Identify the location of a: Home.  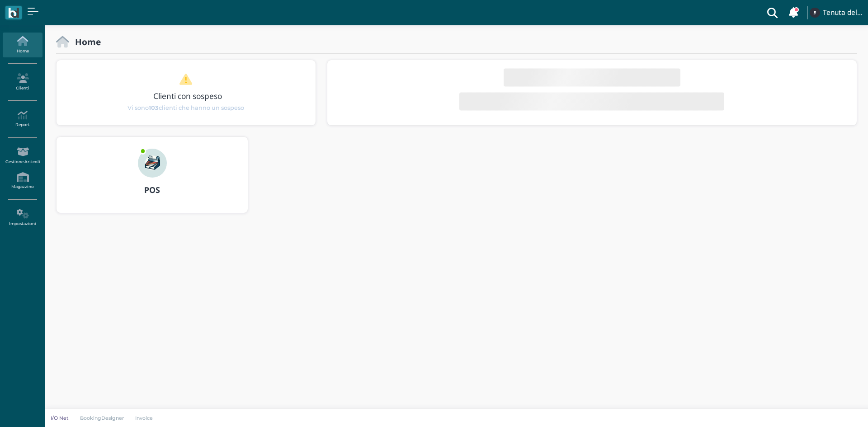
(22, 45).